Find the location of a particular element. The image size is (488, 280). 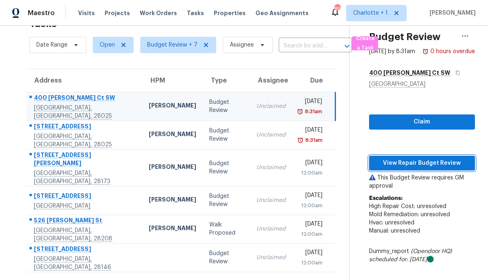

i: (Opendoor HQ) is located at coordinates (431, 251).